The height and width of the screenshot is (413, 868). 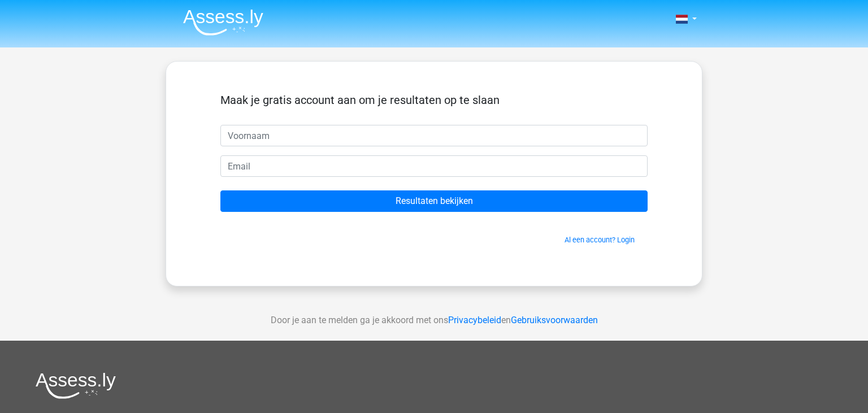 What do you see at coordinates (76, 385) in the screenshot?
I see `img: Assessly logo` at bounding box center [76, 385].